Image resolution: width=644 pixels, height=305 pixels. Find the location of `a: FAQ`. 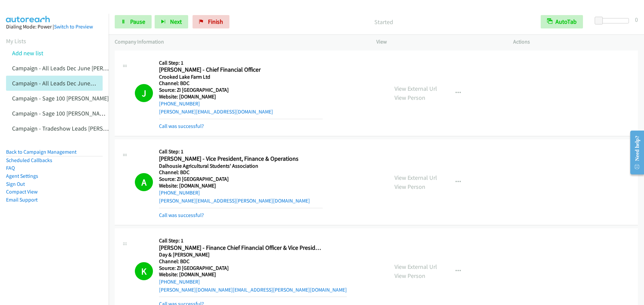

a: FAQ is located at coordinates (10, 168).